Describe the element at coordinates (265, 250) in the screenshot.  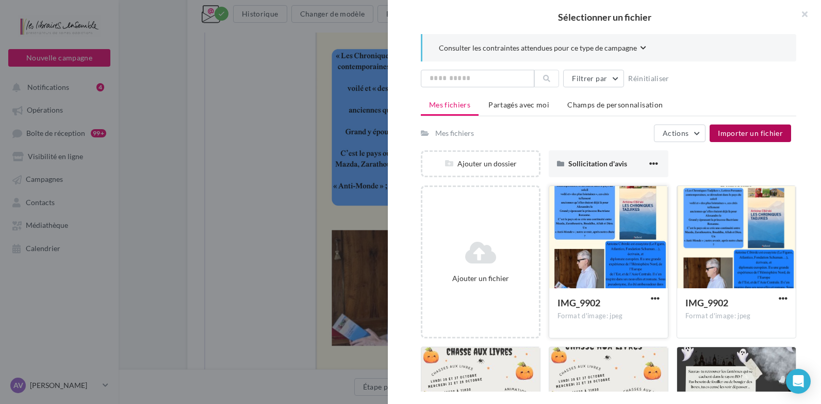
I see `strong: Évènement Rentrée littéraire` at that location.